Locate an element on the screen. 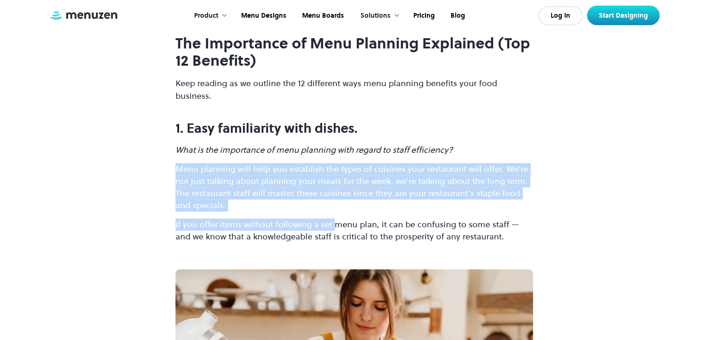 This screenshot has width=708, height=340. a: Menu Designs is located at coordinates (263, 16).